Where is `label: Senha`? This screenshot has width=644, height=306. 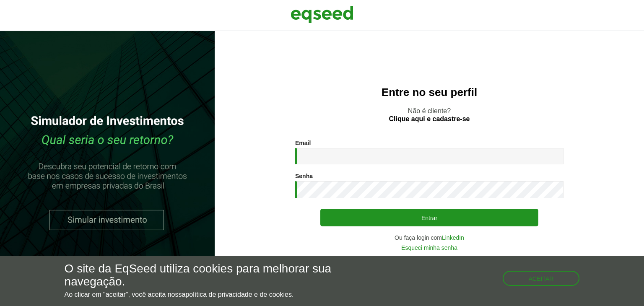
label: Senha is located at coordinates (304, 176).